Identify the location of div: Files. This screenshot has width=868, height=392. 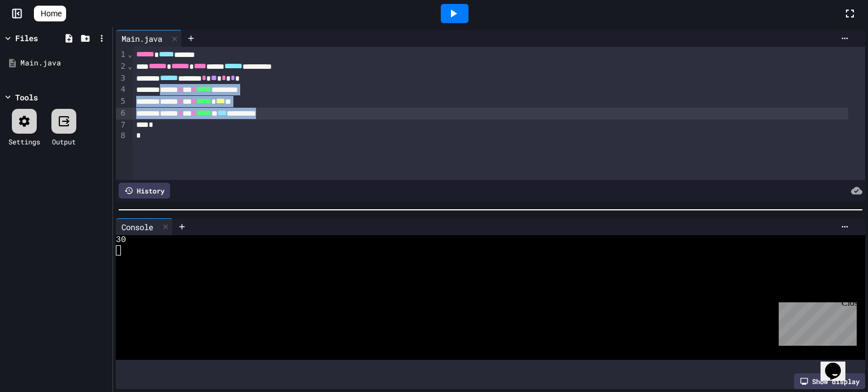
(26, 38).